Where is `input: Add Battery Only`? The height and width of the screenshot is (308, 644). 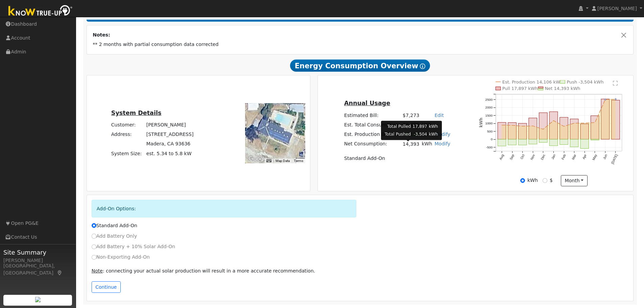 input: Add Battery Only is located at coordinates (94, 236).